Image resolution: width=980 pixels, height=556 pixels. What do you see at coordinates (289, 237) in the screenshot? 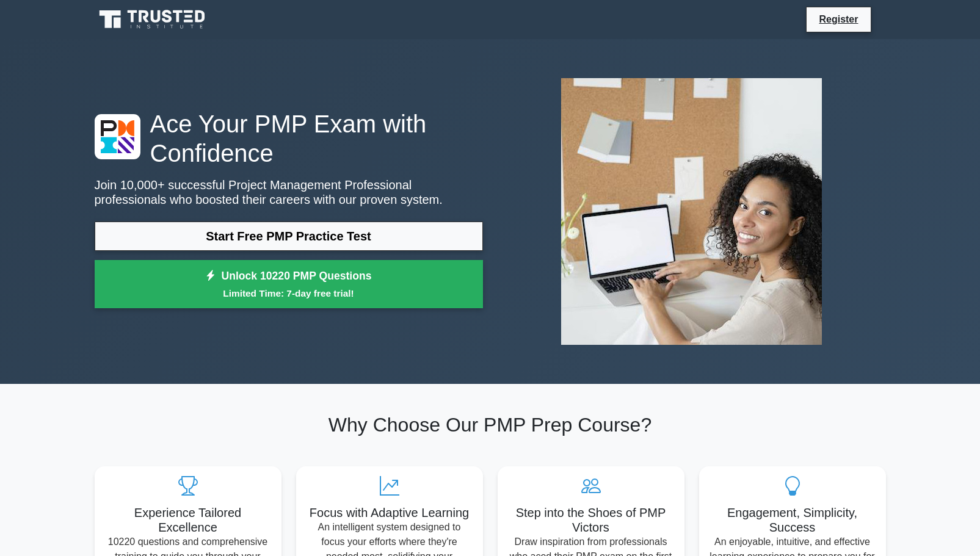
I see `a: Start Free PMP Practice Test` at bounding box center [289, 237].